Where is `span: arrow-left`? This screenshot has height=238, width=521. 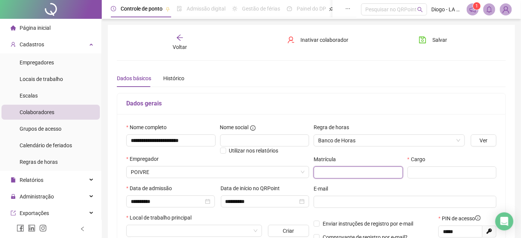
span: arrow-left is located at coordinates (180, 38).